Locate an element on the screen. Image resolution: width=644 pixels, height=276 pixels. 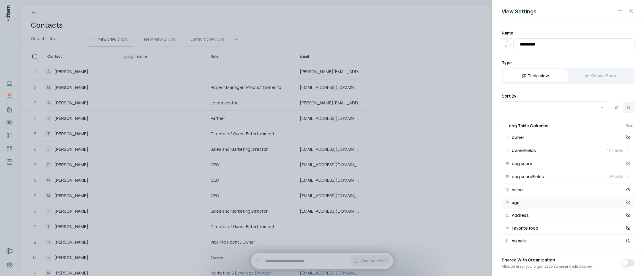
button: View actions is located at coordinates (620, 11).